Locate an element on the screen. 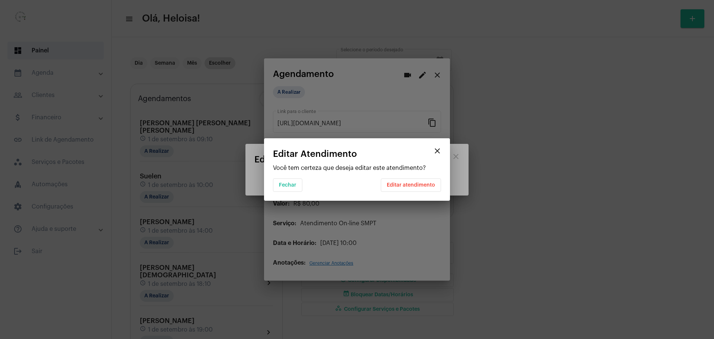 This screenshot has width=714, height=339. span: Editar Atendimento is located at coordinates (315, 154).